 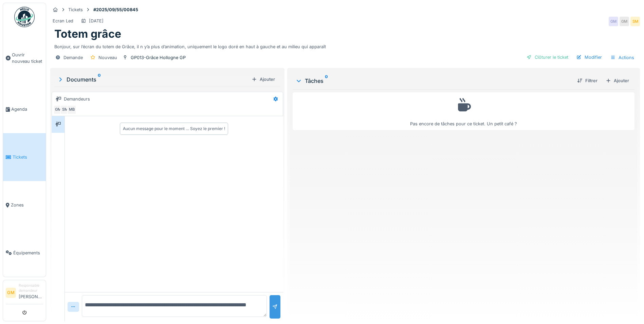 I want to click on a: Agenda, so click(x=24, y=109).